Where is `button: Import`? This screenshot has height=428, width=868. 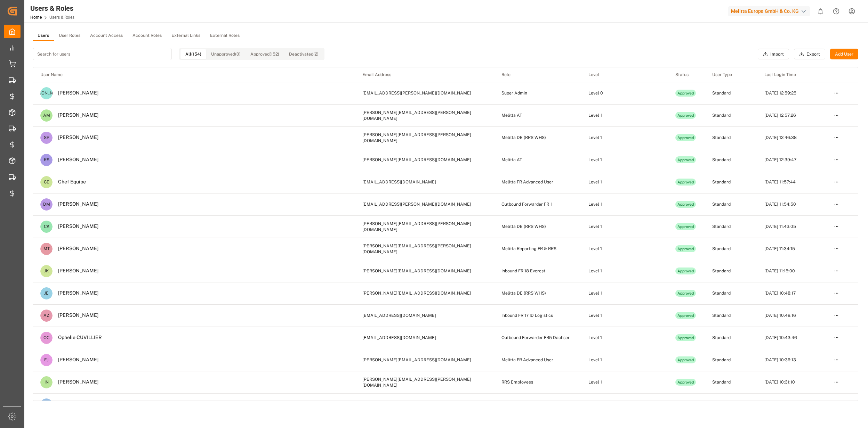 button: Import is located at coordinates (774, 55).